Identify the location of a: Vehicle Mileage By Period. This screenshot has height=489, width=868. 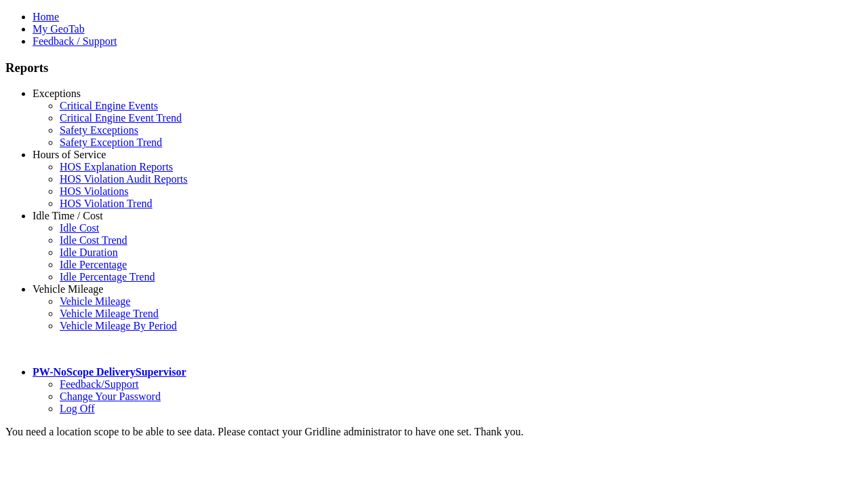
(118, 325).